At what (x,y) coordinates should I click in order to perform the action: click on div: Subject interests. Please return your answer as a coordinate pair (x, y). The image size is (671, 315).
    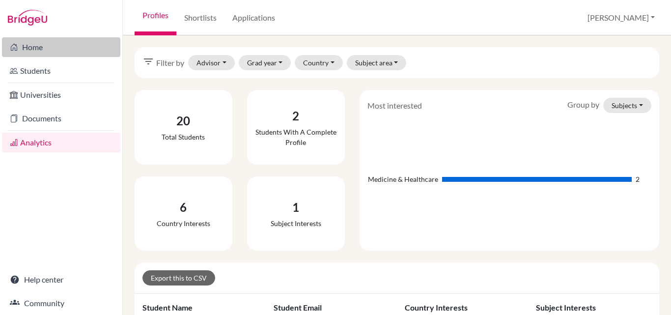
    Looking at the image, I should click on (296, 223).